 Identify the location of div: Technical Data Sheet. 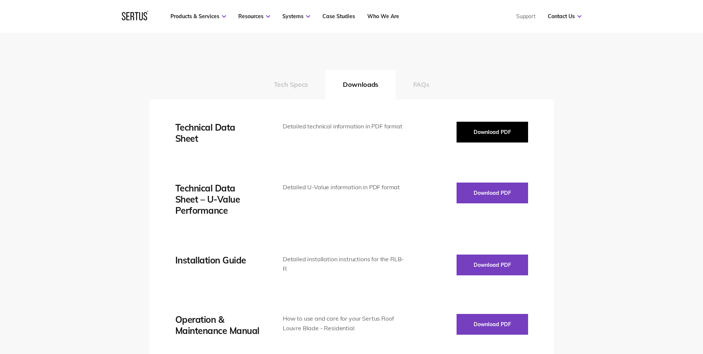
(218, 133).